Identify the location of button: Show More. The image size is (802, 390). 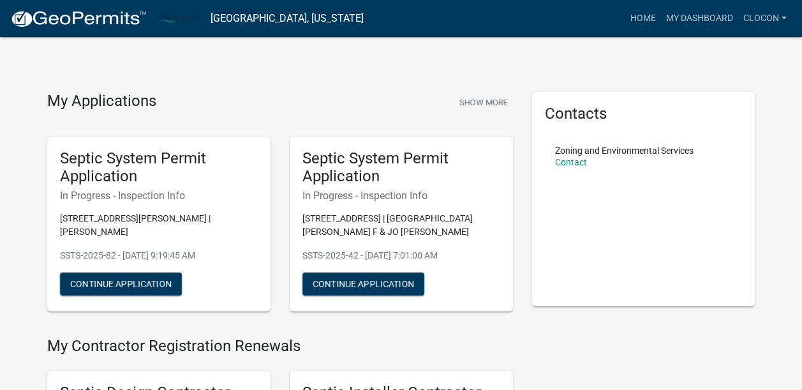
(483, 102).